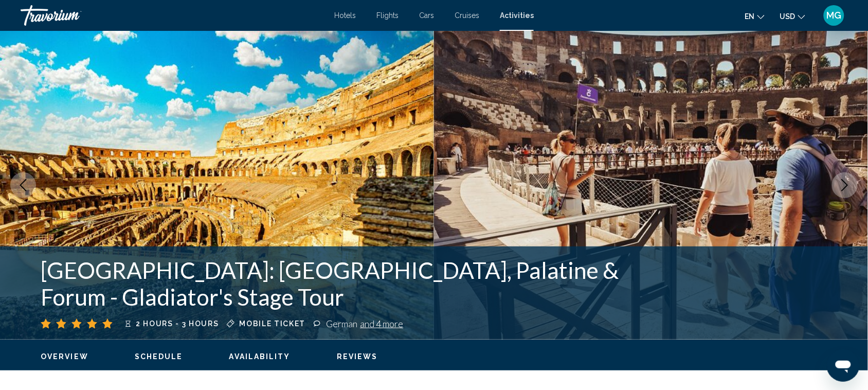 The image size is (868, 390). What do you see at coordinates (517, 15) in the screenshot?
I see `span: Activities` at bounding box center [517, 15].